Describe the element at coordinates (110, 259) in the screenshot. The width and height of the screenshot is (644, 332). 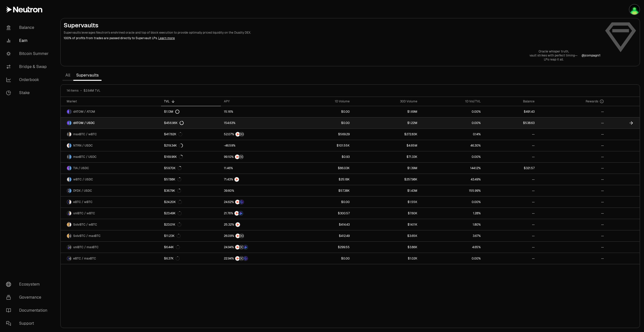
I see `a: eBTC LogomaxBTC LogoeBTC / maxBTC` at that location.